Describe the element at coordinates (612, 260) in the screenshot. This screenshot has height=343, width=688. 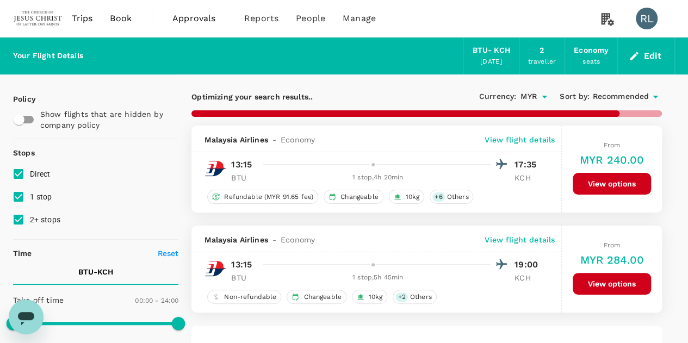
I see `h6: MYR 284.00` at that location.